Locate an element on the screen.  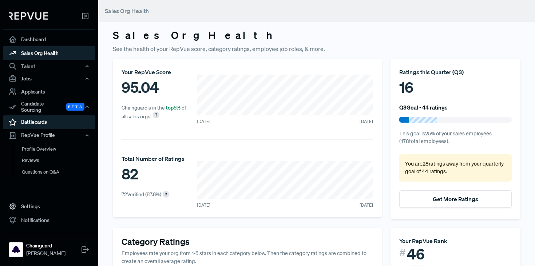
img: RepVue is located at coordinates (28, 16).